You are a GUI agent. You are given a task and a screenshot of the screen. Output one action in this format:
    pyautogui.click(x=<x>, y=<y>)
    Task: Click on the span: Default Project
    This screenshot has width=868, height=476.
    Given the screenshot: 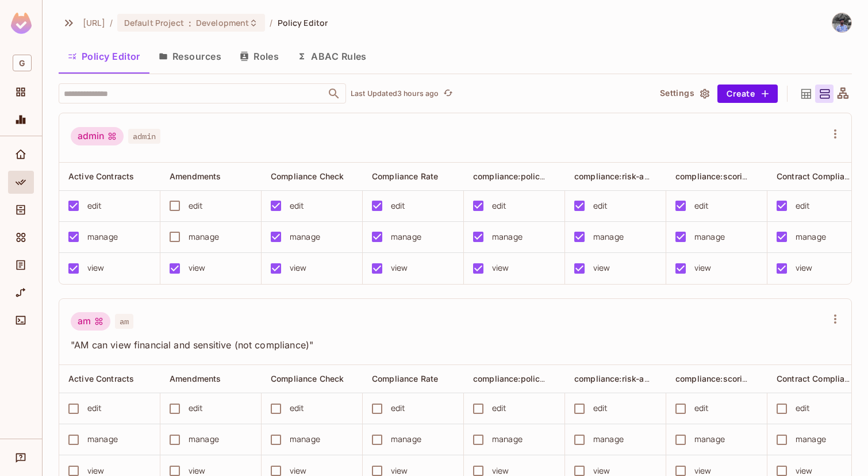 What is the action you would take?
    pyautogui.click(x=154, y=22)
    